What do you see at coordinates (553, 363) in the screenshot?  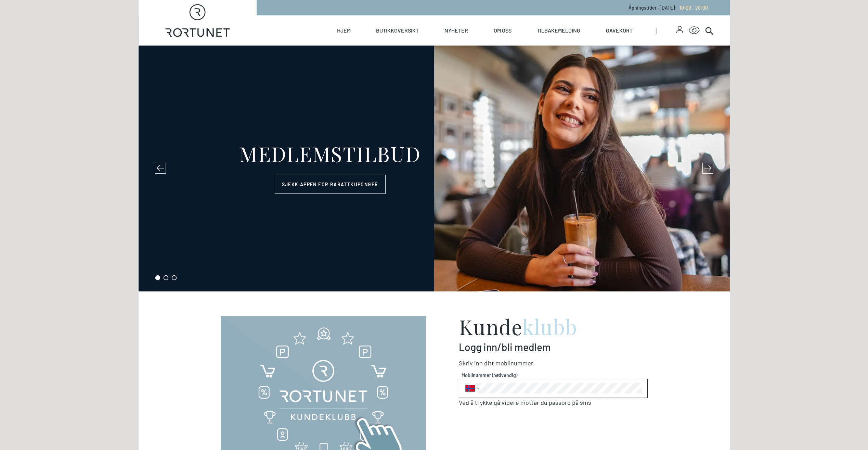 I see `p: Skriv inn ditt` at bounding box center [553, 363].